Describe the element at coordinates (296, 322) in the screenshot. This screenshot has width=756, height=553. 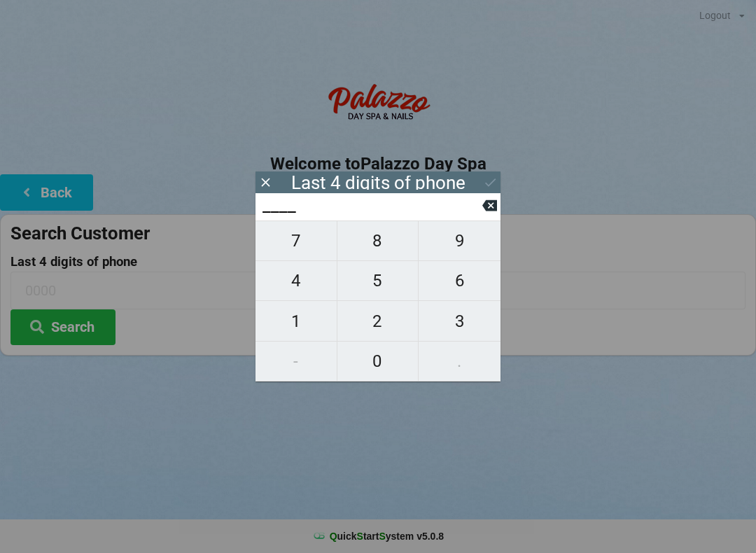
I see `span: 1` at that location.